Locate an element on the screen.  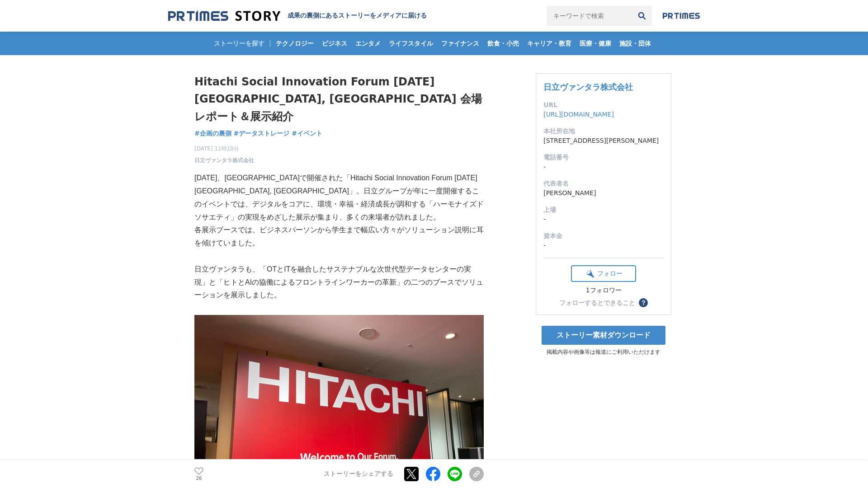
p: 各展示ブースでは、ビジネスパーソンから学生まで幅広い方々がソリューション説明に耳を傾けていました。 is located at coordinates (339, 237).